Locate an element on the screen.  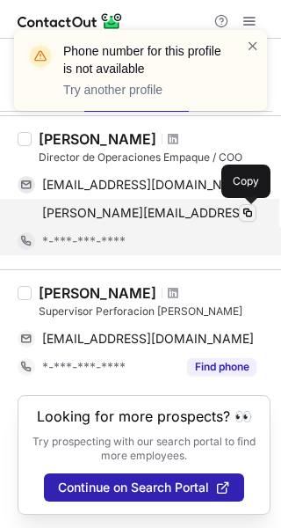
img: warning is located at coordinates (40, 56).